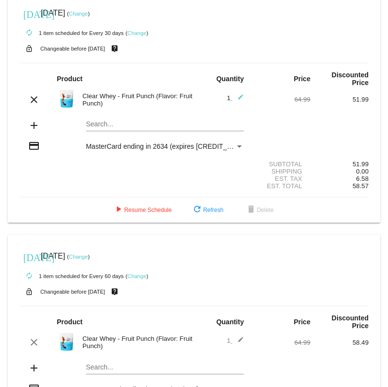 Image resolution: width=388 pixels, height=387 pixels. I want to click on span: Resume Schedule, so click(142, 210).